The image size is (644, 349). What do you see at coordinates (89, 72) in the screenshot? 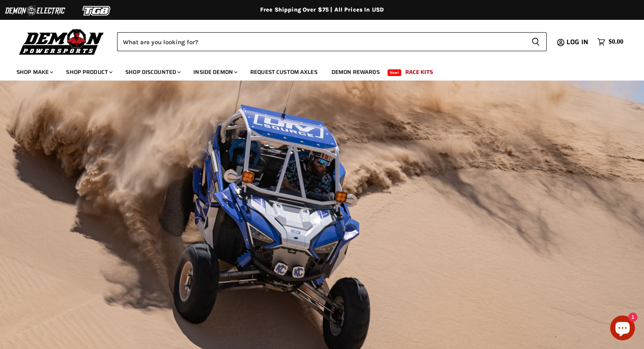
I see `a: Shop Product` at bounding box center [89, 72].